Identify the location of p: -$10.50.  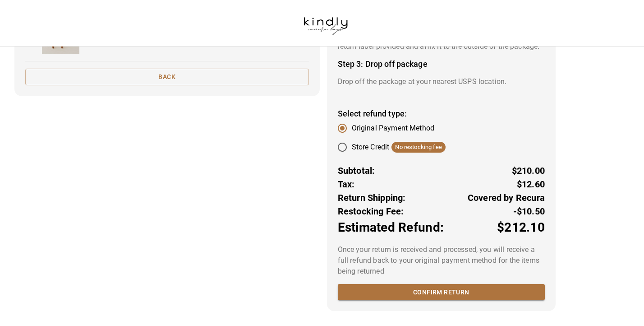
(529, 211).